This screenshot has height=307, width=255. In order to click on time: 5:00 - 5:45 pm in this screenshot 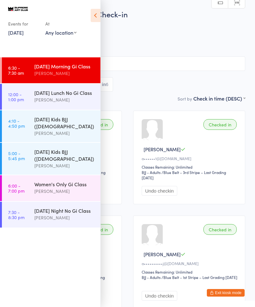, I will do `click(16, 156)`.